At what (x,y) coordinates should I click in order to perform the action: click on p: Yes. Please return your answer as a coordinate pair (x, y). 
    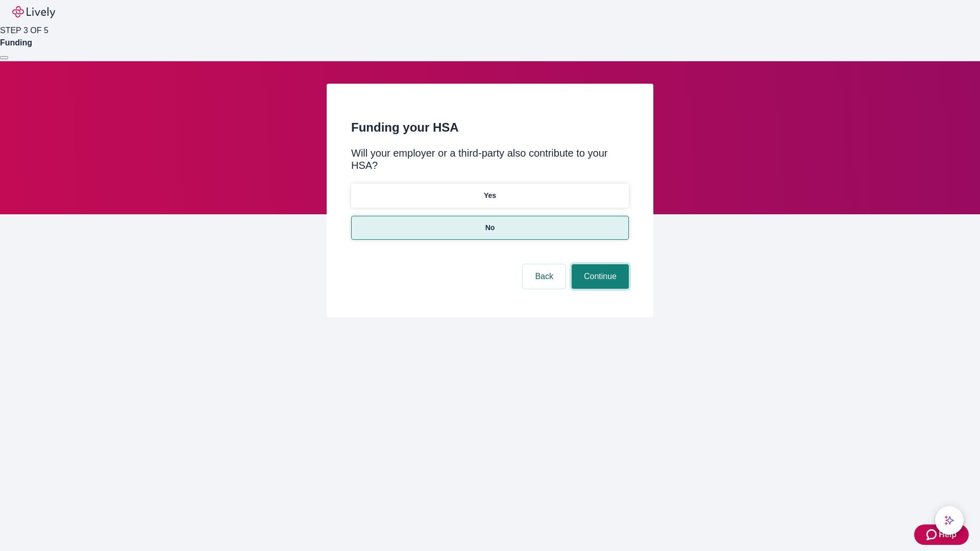
    Looking at the image, I should click on (490, 195).